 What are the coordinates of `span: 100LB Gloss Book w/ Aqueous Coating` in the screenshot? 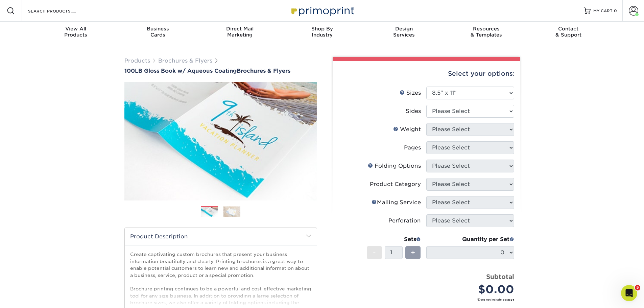 It's located at (180, 71).